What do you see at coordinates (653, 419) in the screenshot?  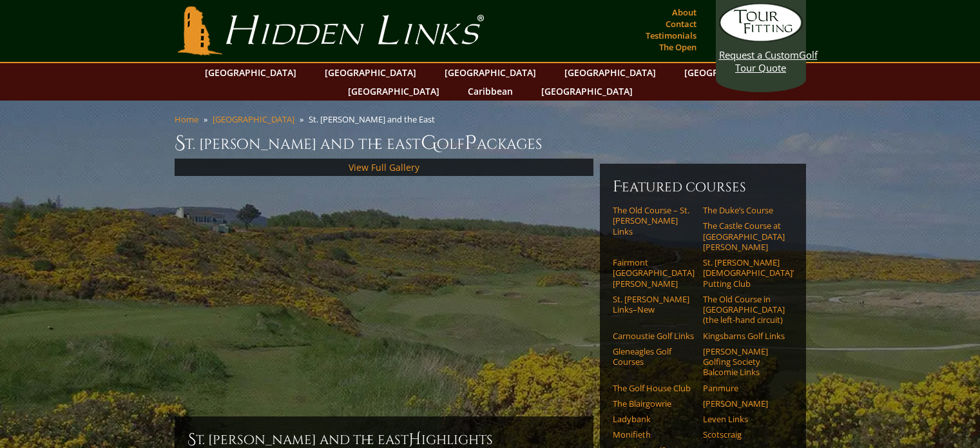 I see `a: Ladybank` at bounding box center [653, 419].